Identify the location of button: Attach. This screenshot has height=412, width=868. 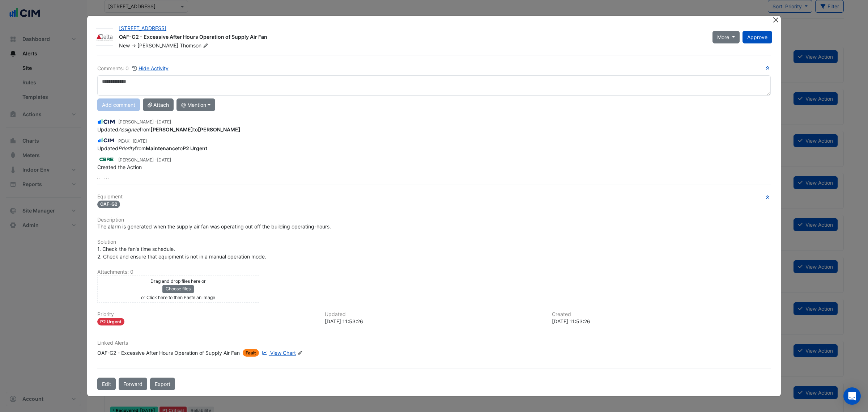
(158, 105).